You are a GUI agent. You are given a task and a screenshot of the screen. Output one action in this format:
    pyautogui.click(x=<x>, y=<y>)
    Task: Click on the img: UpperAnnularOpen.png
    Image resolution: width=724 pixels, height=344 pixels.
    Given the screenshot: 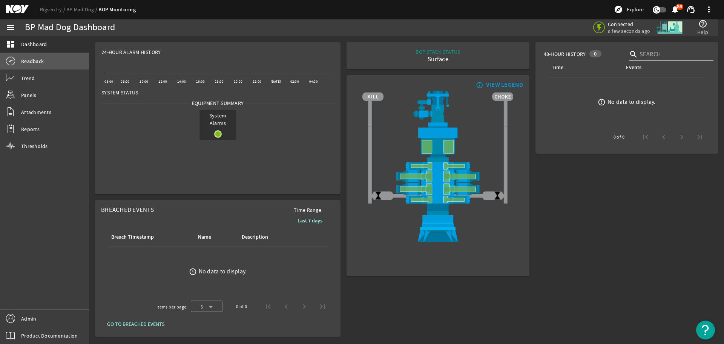 What is the action you would take?
    pyautogui.click(x=438, y=144)
    